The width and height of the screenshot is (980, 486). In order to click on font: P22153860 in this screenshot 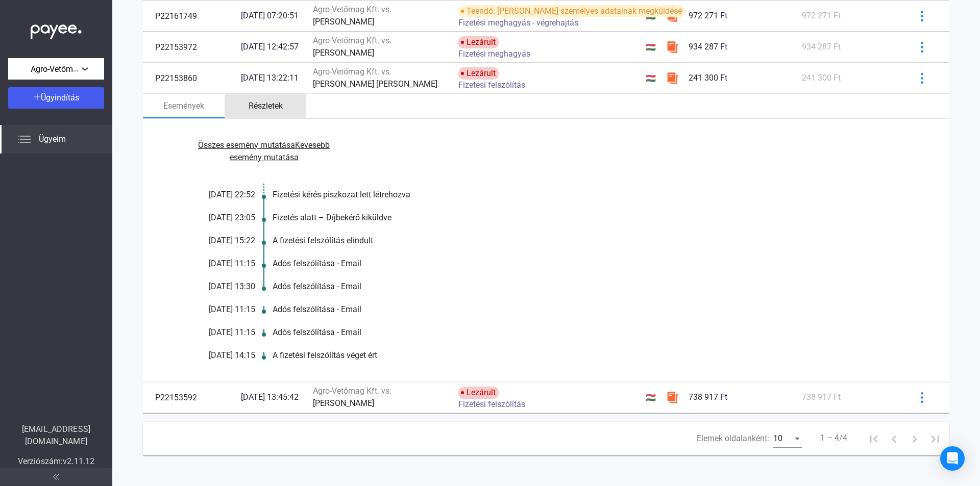, I will do `click(176, 78)`.